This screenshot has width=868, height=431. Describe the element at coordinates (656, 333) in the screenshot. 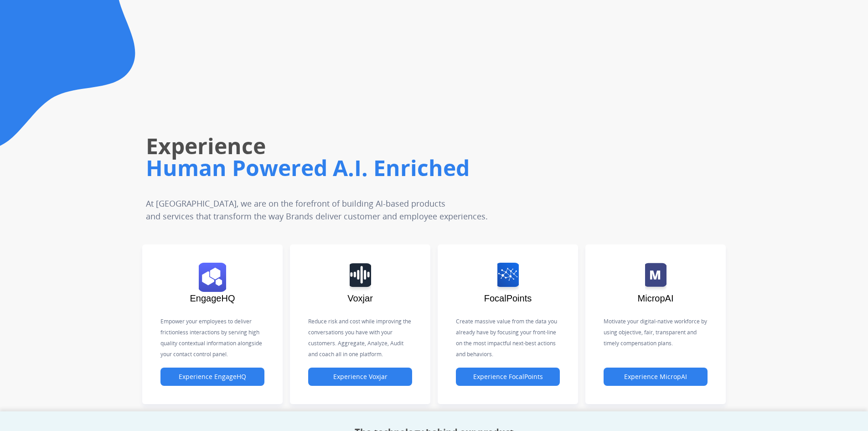

I see `p: Motivate your digital-native workforce by using objective, fair, transparent and timely compensat...` at that location.